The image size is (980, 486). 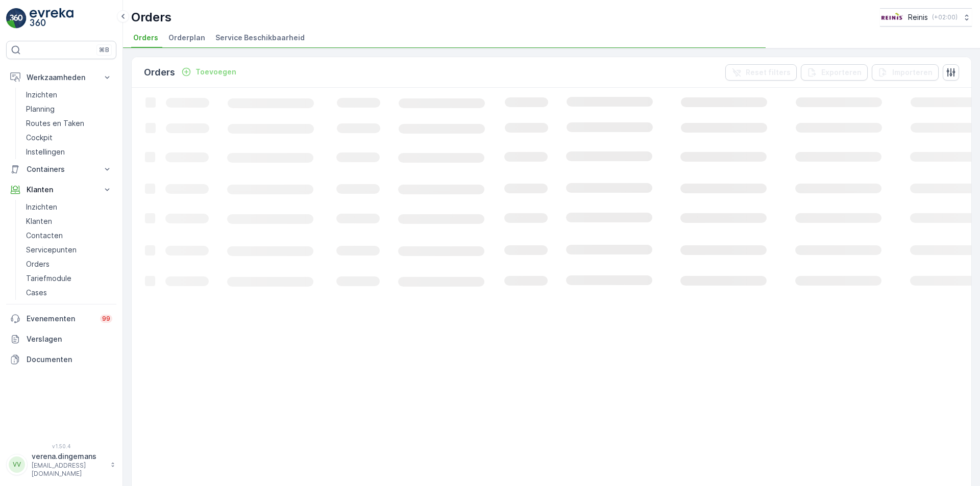 I want to click on p: Tariefmodule, so click(x=48, y=279).